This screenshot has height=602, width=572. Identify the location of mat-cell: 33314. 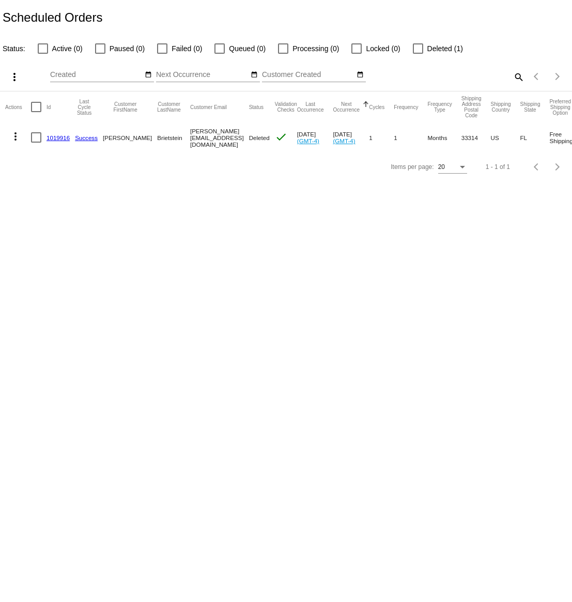
(476, 138).